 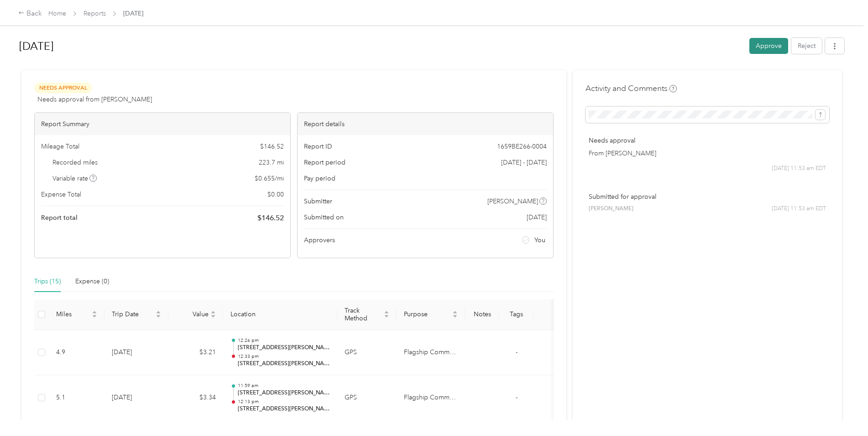 I want to click on span: Miles, so click(x=73, y=314).